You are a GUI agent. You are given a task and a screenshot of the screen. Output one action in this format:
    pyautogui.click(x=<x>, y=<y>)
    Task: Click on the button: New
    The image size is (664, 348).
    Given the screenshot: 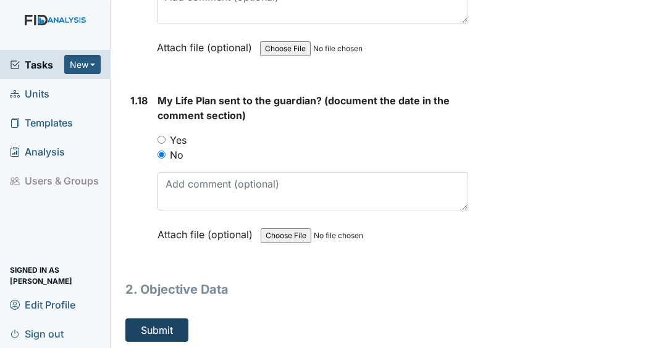 What is the action you would take?
    pyautogui.click(x=83, y=64)
    